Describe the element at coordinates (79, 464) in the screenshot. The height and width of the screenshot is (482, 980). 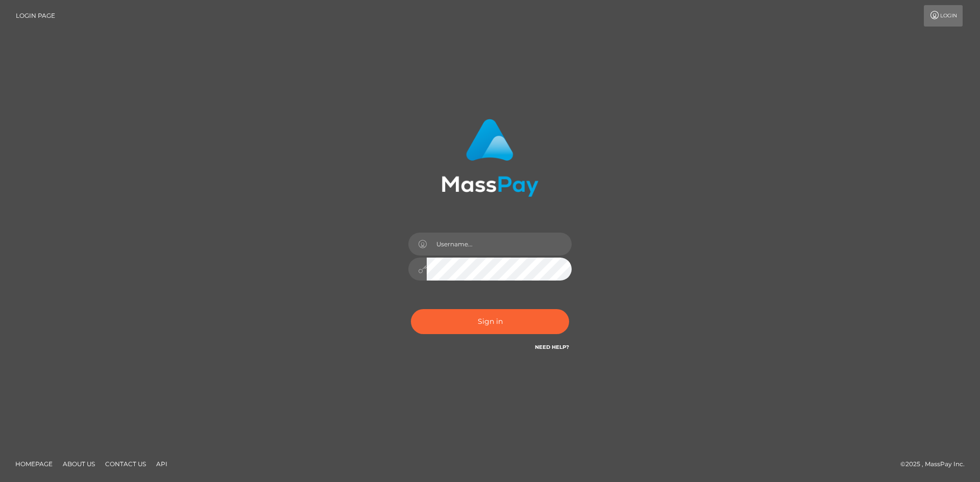
I see `a: About Us` at that location.